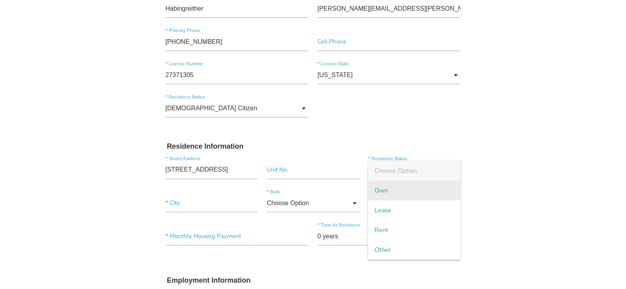  Describe the element at coordinates (414, 171) in the screenshot. I see `span: Choose Option` at that location.